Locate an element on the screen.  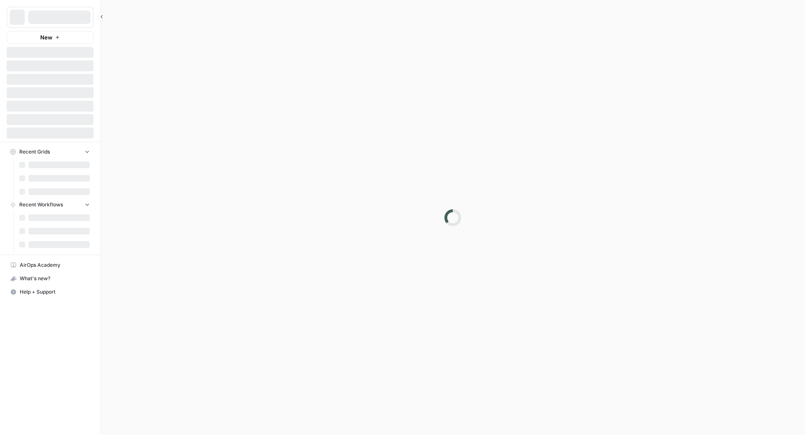
button: Recent Grids is located at coordinates (50, 152).